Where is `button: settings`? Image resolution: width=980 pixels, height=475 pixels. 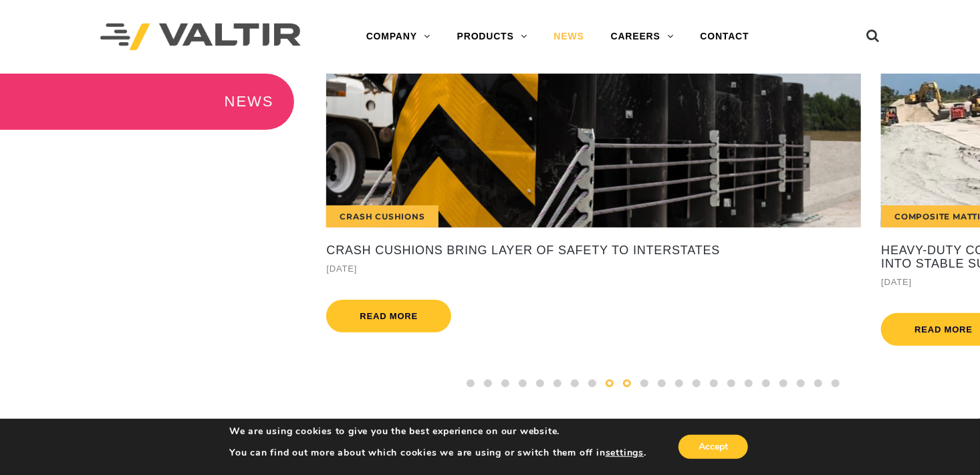 button: settings is located at coordinates (625, 453).